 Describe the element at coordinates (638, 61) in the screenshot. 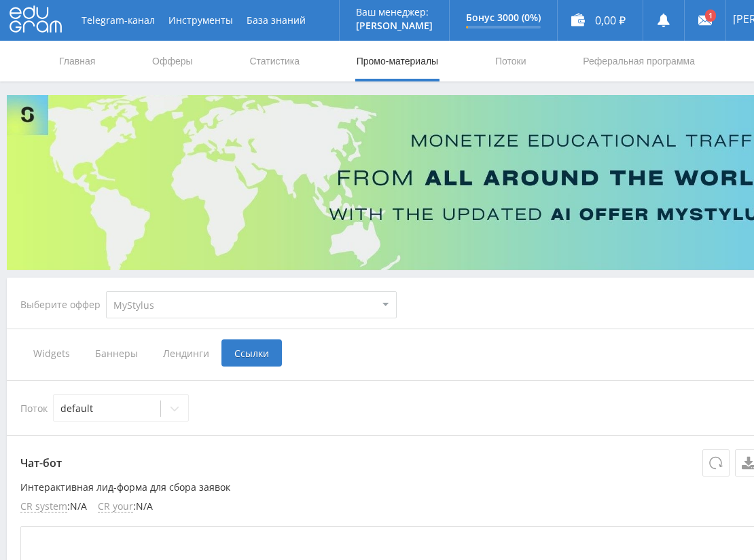

I see `a: Реферальная программа` at that location.